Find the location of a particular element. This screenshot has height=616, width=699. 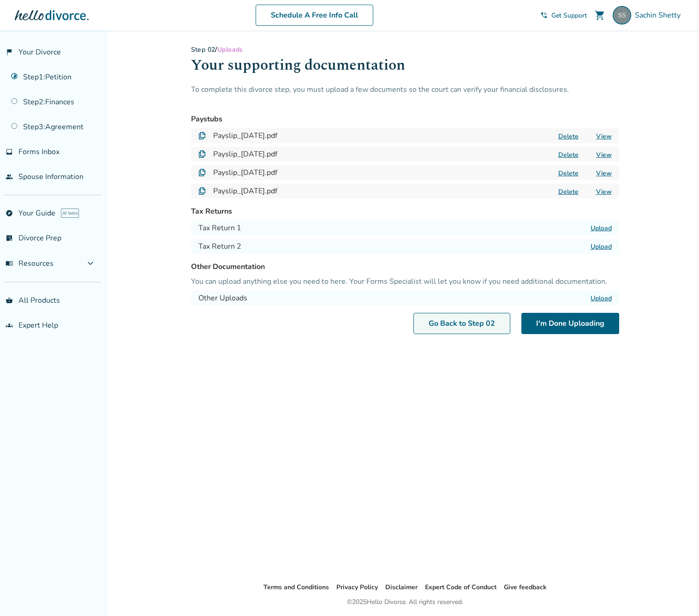

a: Expert Code of Conduct is located at coordinates (460, 587).